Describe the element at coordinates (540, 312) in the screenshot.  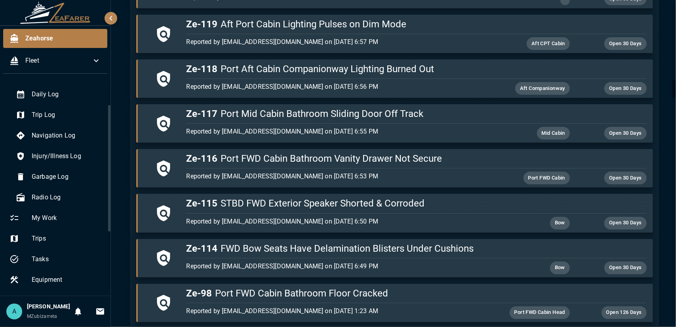
I see `span: Port FWD Cabin Head` at that location.